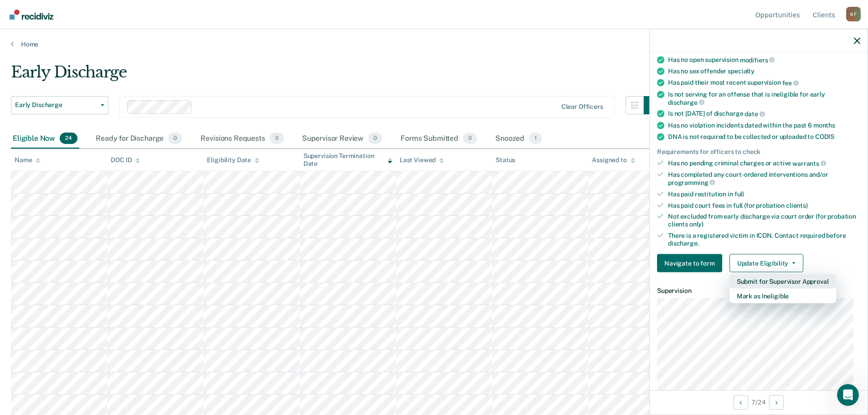 The width and height of the screenshot is (868, 415). What do you see at coordinates (233, 160) in the screenshot?
I see `div: Eligibility Date` at bounding box center [233, 160].